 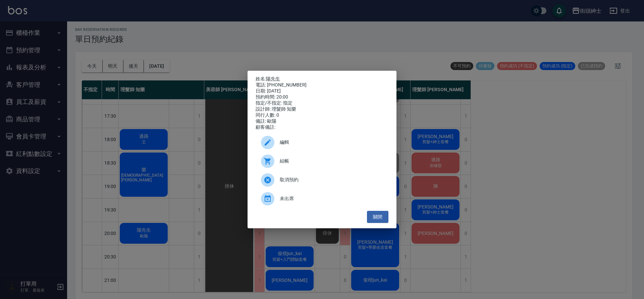 What do you see at coordinates (322, 161) in the screenshot?
I see `a: 結帳` at bounding box center [322, 161].